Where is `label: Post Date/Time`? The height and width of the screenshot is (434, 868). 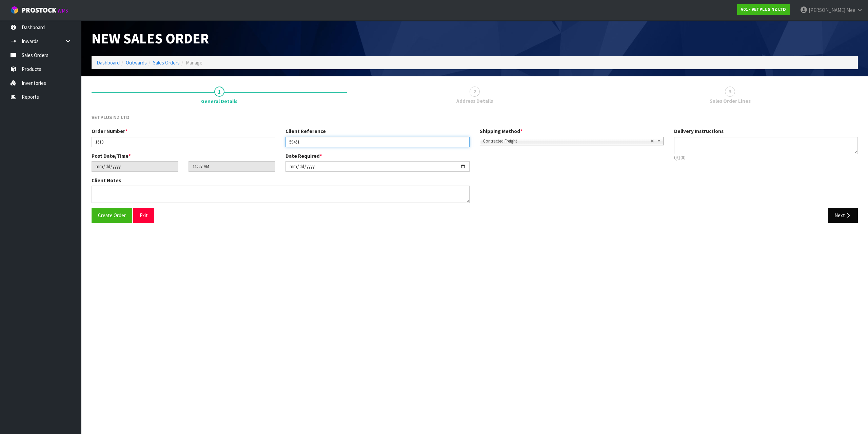
label: Post Date/Time is located at coordinates (111, 156).